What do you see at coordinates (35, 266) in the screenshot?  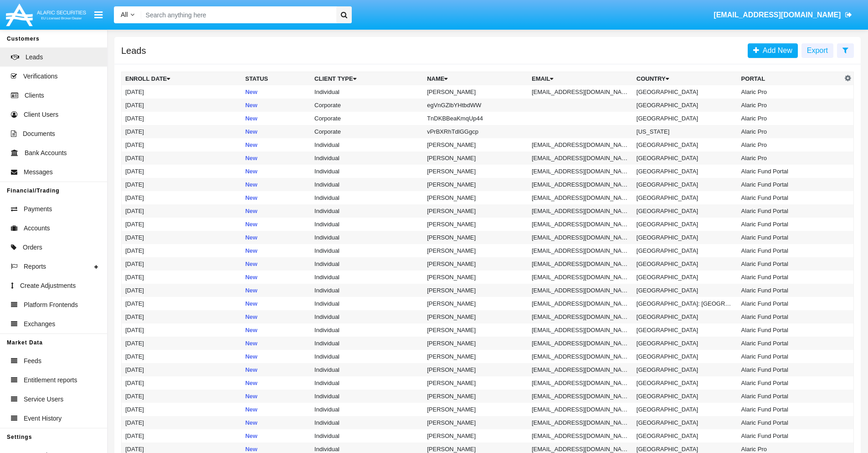 I see `span: Reports` at bounding box center [35, 266].